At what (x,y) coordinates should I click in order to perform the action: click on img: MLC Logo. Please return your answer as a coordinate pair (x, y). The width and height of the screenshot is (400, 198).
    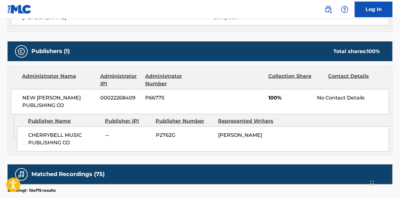
    Looking at the image, I should click on (19, 9).